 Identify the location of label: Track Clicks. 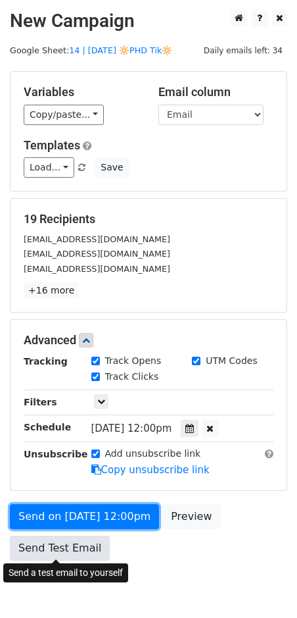
(132, 376).